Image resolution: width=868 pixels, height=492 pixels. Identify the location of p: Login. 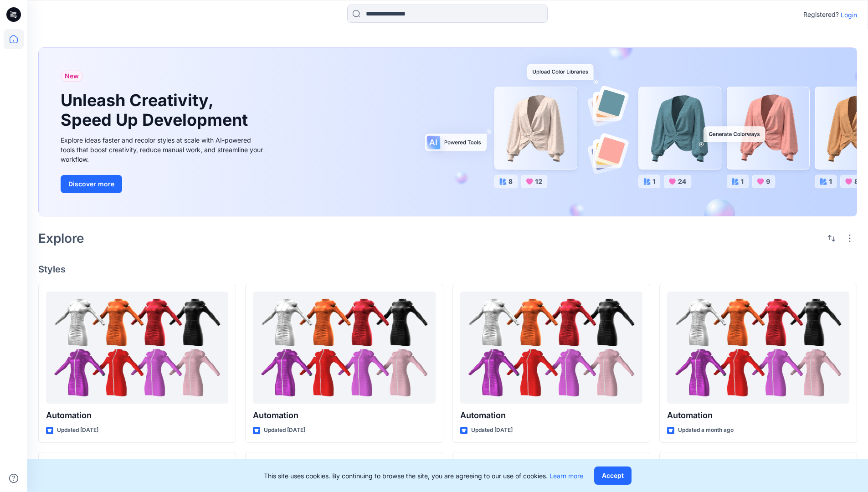
(849, 14).